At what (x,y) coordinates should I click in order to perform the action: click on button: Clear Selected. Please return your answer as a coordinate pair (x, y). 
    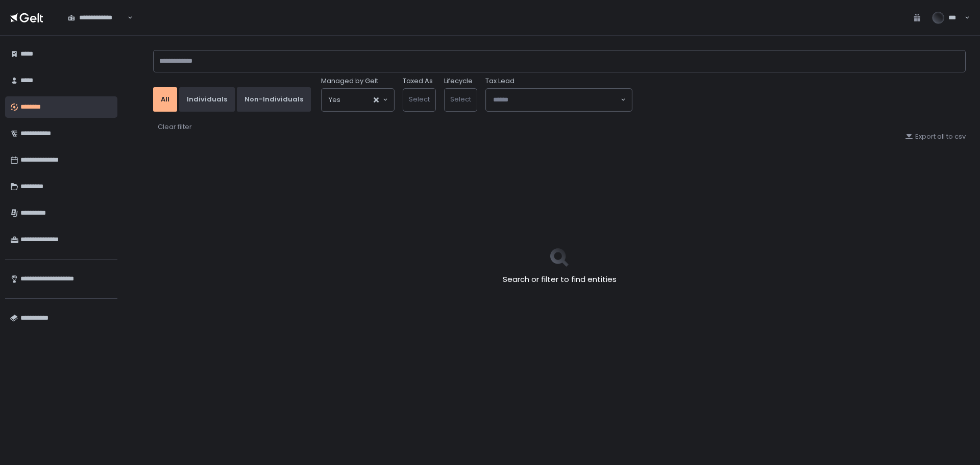
    Looking at the image, I should click on (376, 100).